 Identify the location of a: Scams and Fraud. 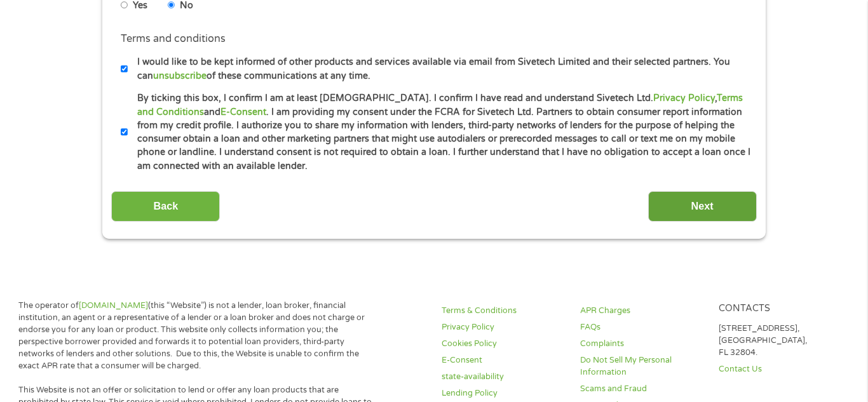
(642, 389).